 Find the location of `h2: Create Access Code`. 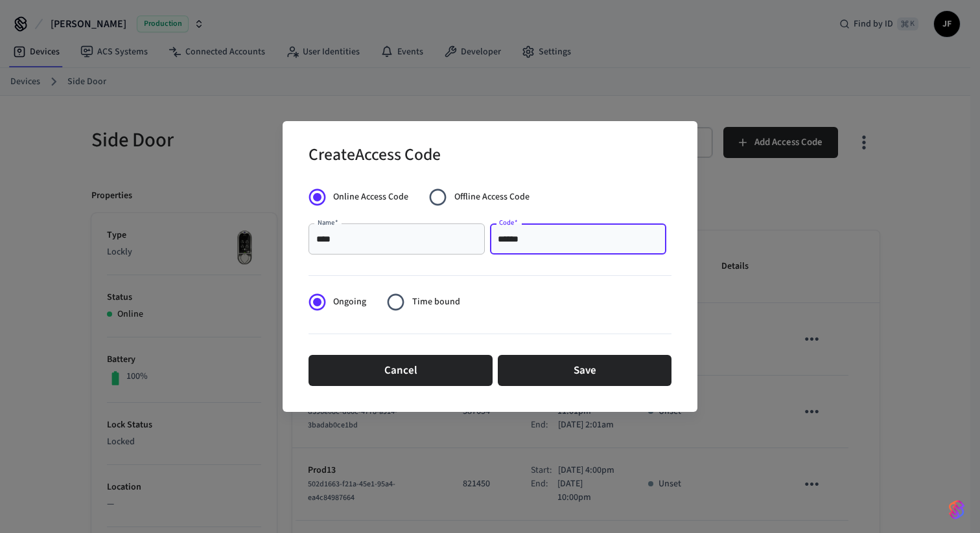

h2: Create Access Code is located at coordinates (375, 156).